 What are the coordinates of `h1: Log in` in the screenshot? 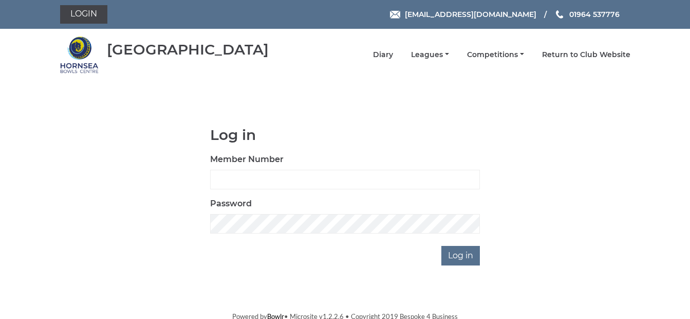 It's located at (345, 135).